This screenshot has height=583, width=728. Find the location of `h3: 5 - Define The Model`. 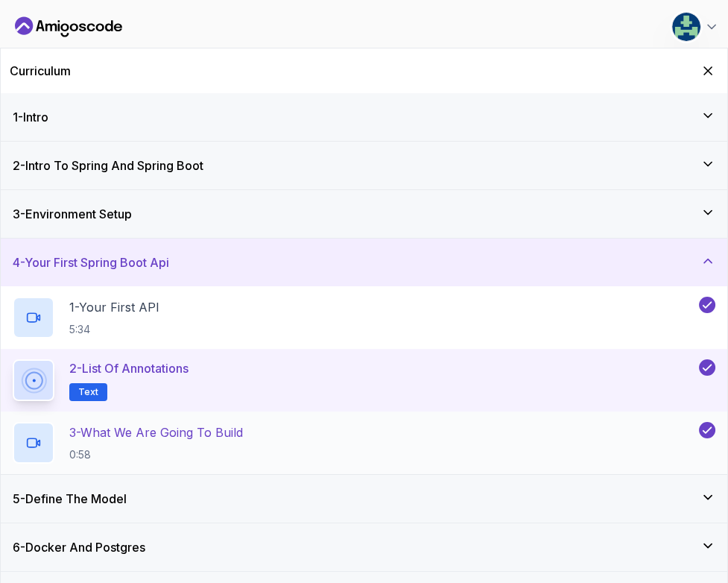

h3: 5 - Define The Model is located at coordinates (69, 499).